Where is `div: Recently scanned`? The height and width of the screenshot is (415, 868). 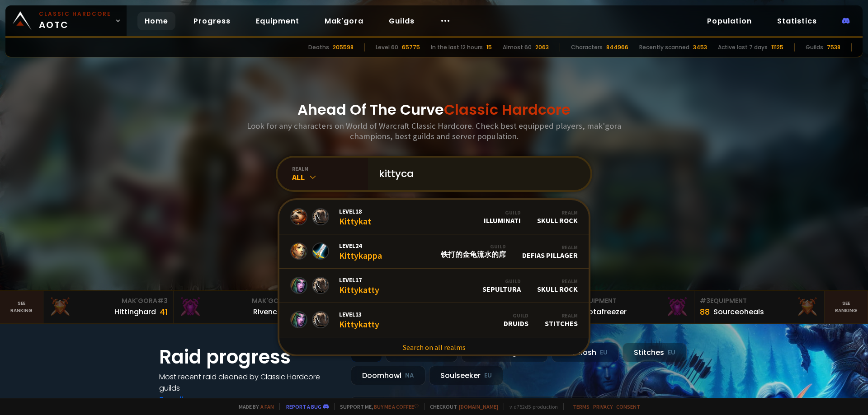 div: Recently scanned is located at coordinates (664, 48).